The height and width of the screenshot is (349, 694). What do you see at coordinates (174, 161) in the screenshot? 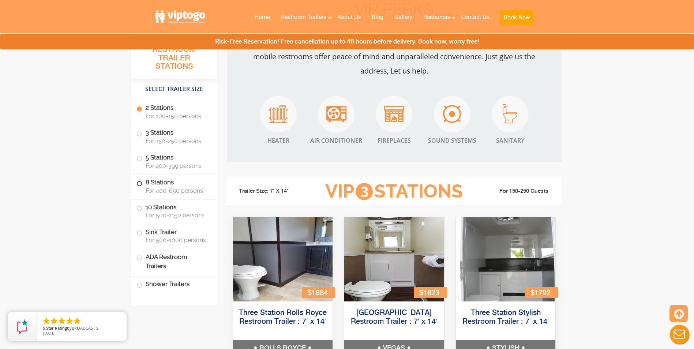
I see `label: 5 Stations` at bounding box center [174, 161].